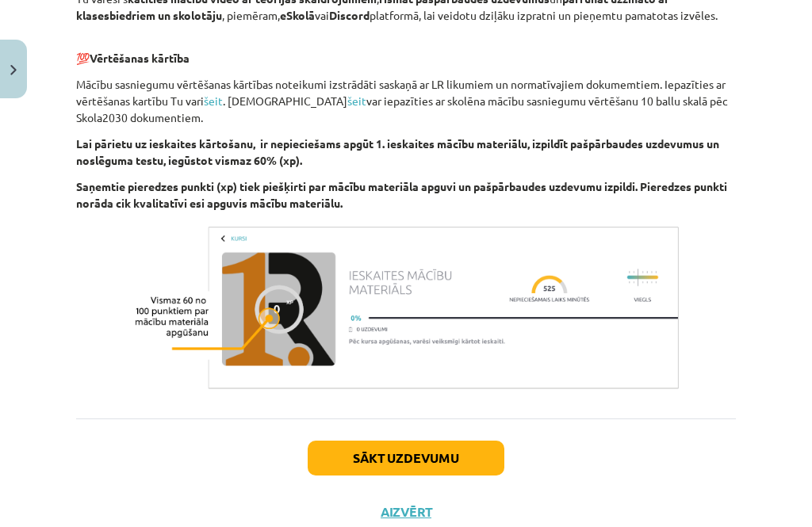 This screenshot has height=527, width=812. What do you see at coordinates (13, 70) in the screenshot?
I see `img: icon-close-lesson-0947bae3869378f0d4975bcd49f059093ad1ed9edebbc8119c70593378902aed.svg` at bounding box center [13, 70].